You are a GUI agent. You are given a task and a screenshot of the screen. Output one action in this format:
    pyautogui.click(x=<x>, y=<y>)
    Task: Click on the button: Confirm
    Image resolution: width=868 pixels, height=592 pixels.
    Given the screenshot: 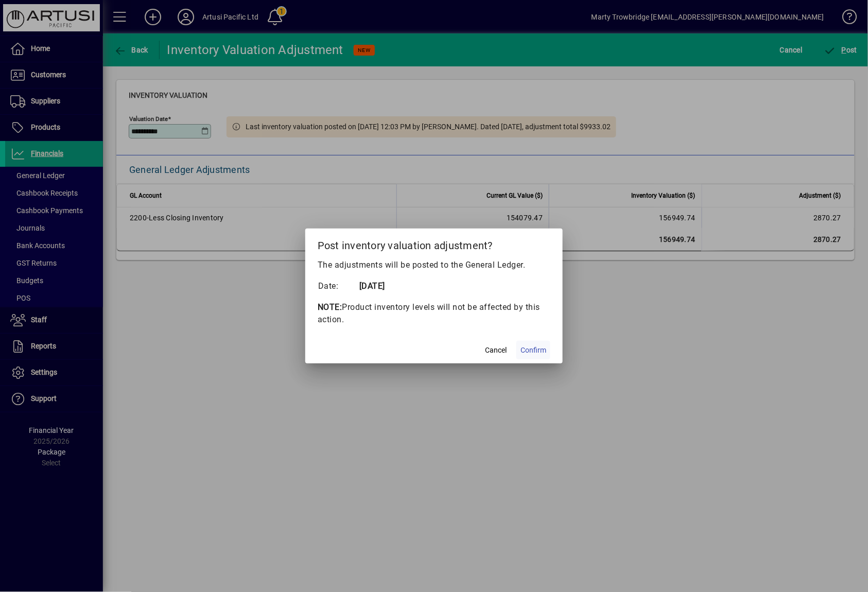 What is the action you would take?
    pyautogui.click(x=534, y=350)
    